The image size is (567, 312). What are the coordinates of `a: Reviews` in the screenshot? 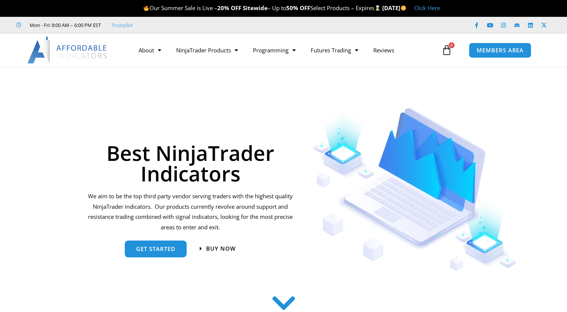 It's located at (383, 50).